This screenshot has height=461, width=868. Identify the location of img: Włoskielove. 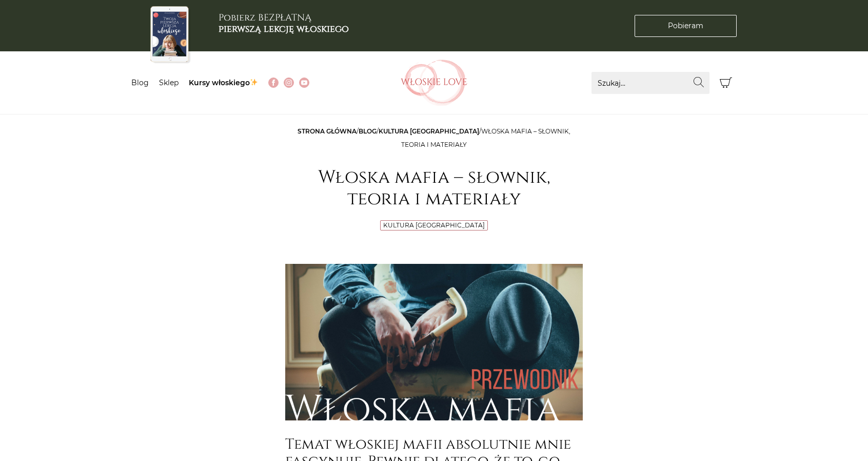
(434, 82).